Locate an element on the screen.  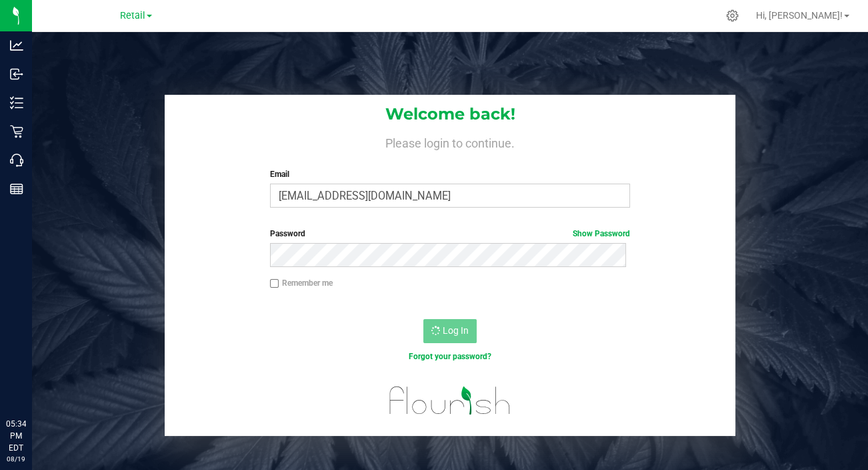
inline-svg: Call Center is located at coordinates (17, 161).